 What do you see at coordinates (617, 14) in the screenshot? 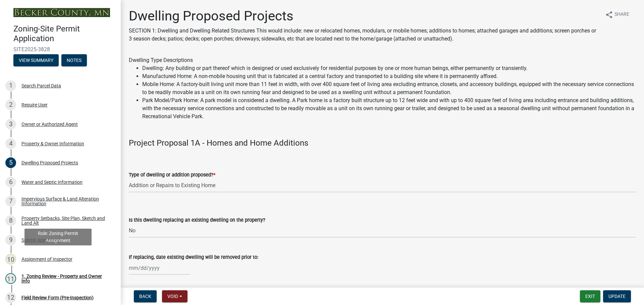
I see `button: shareShare` at bounding box center [617, 14].